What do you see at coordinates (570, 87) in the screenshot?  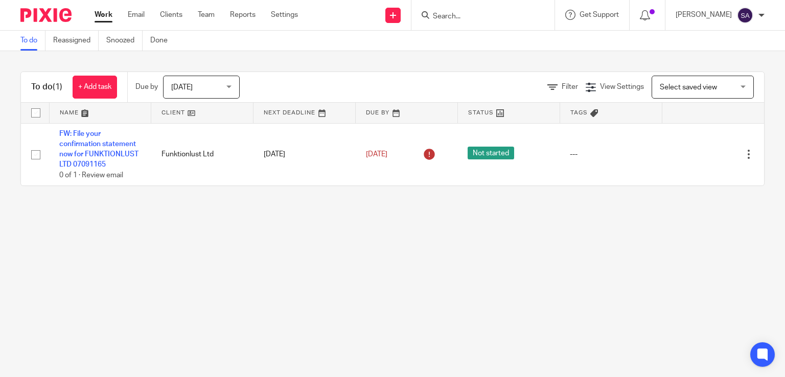 I see `span: Filter` at bounding box center [570, 87].